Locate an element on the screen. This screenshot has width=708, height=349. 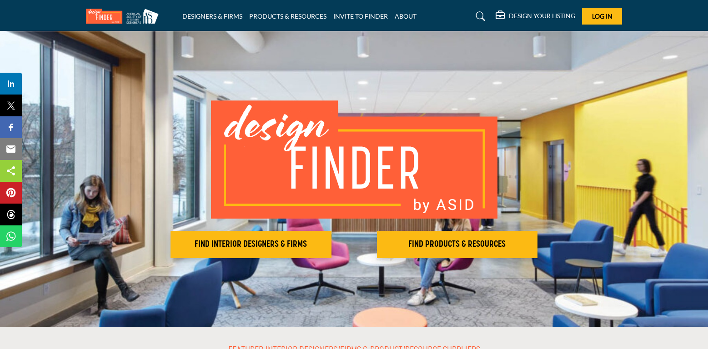
a: PRODUCTS & RESOURCES is located at coordinates (288, 16).